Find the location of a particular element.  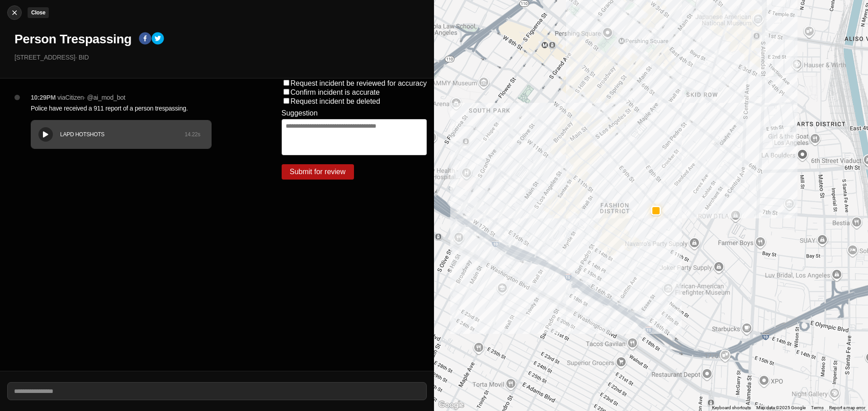

a: Report a map error is located at coordinates (847, 408).